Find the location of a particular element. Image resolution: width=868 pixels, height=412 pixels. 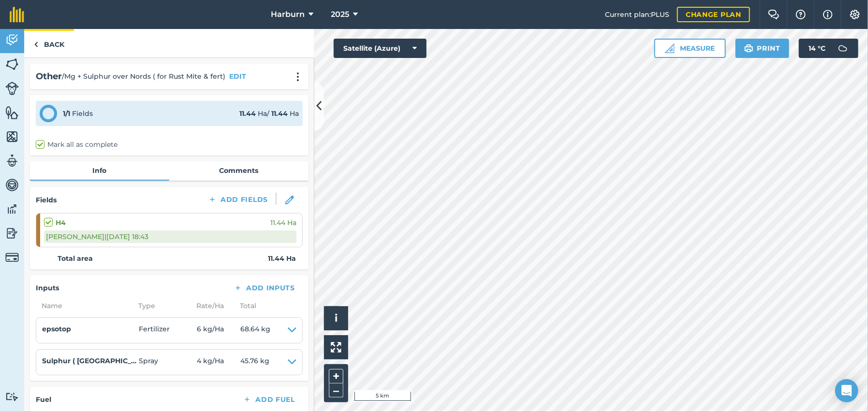

a: Comments is located at coordinates (239, 171).